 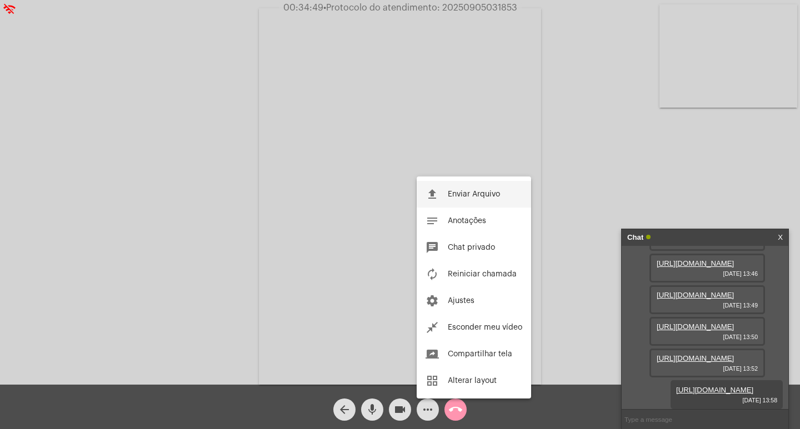 What do you see at coordinates (482, 274) in the screenshot?
I see `span: Reiniciar chamada` at bounding box center [482, 274].